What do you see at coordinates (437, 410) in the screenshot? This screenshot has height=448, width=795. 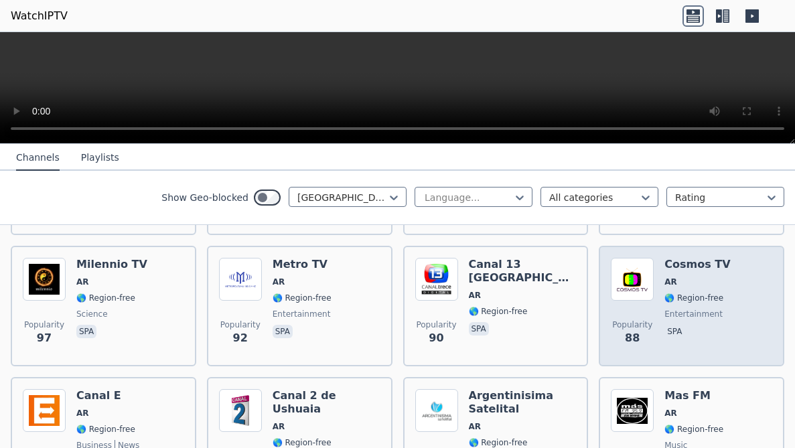 I see `img: Argentinisima Satelital` at bounding box center [437, 410].